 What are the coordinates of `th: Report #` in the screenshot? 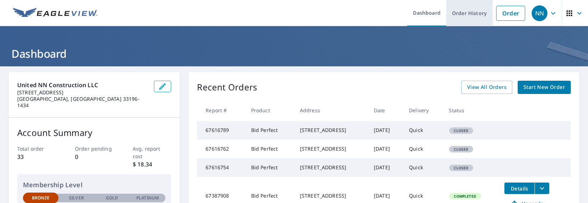 It's located at (221, 110).